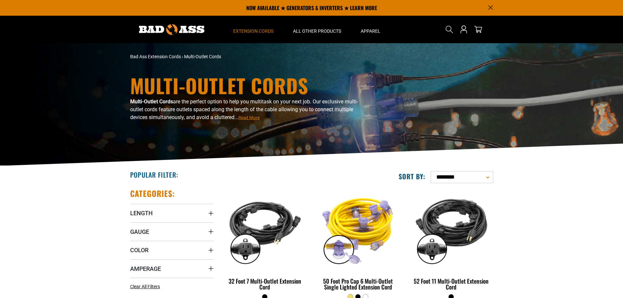  I want to click on a: Bad Ass Extension Cords, so click(155, 57).